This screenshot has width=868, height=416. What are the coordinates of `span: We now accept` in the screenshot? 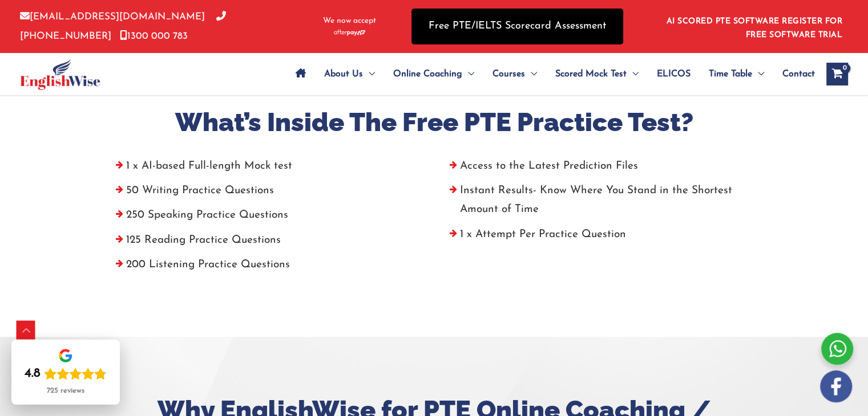 It's located at (349, 21).